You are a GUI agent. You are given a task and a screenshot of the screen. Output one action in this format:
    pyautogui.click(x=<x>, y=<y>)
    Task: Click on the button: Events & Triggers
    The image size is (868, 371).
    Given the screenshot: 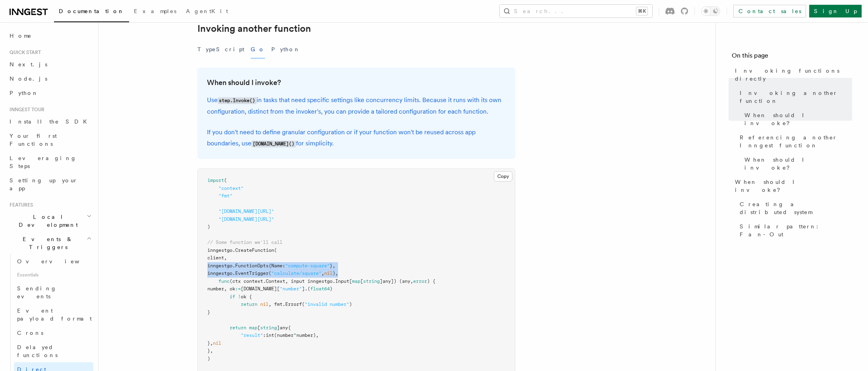 What is the action you would take?
    pyautogui.click(x=50, y=243)
    